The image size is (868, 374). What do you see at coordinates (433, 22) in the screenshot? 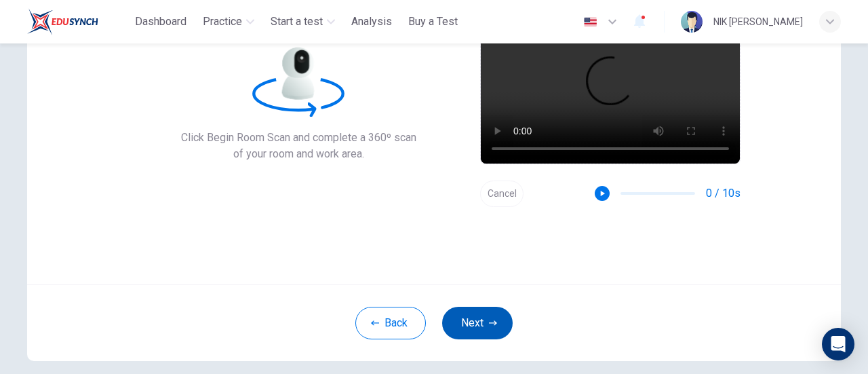
I see `a: Buy a Test` at bounding box center [433, 22].